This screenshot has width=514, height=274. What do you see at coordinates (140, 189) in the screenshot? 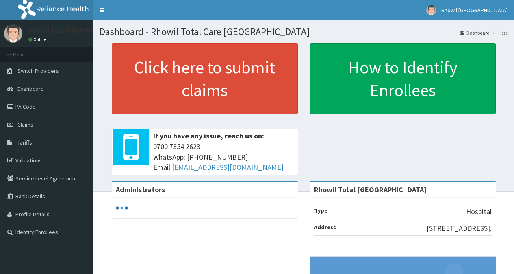
I see `b: Administrators` at bounding box center [140, 189].